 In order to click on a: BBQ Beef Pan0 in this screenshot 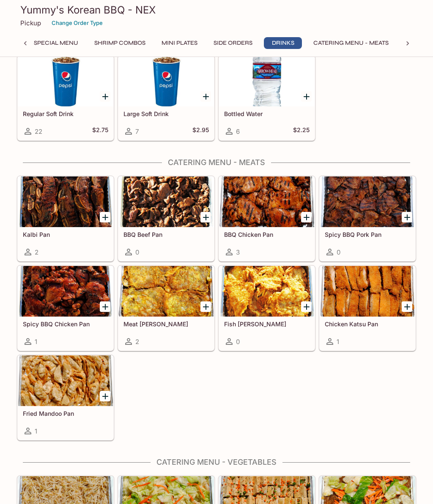, I will do `click(166, 219)`.